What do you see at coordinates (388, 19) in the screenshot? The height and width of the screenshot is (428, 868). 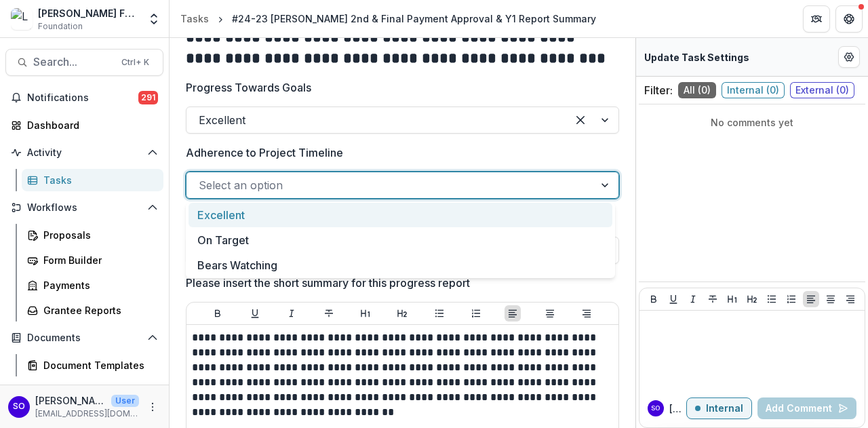 I see `nav: breadcrumb` at bounding box center [388, 19].